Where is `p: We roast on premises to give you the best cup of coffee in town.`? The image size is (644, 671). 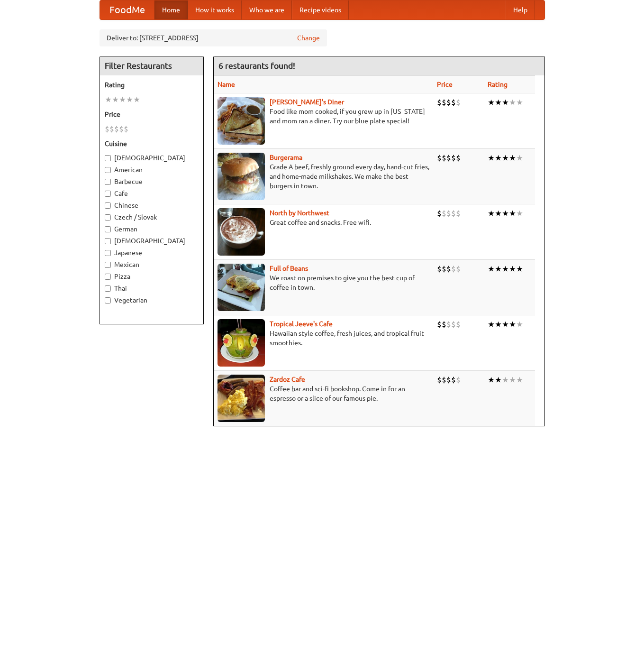 p: We roast on premises to give you the best cup of coffee in town. is located at coordinates (323, 283).